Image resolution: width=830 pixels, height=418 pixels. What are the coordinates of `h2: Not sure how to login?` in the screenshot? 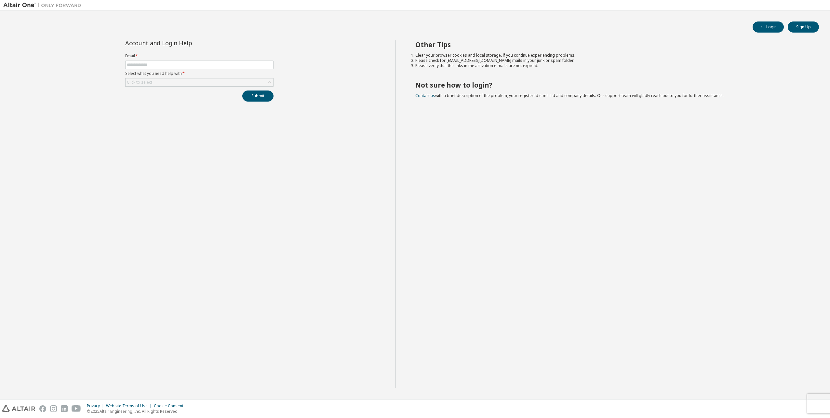 It's located at (612, 85).